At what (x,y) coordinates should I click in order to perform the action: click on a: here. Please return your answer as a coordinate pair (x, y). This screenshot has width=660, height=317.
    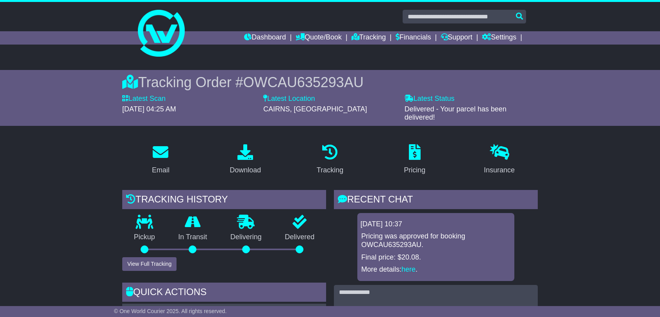
    Looking at the image, I should click on (409, 269).